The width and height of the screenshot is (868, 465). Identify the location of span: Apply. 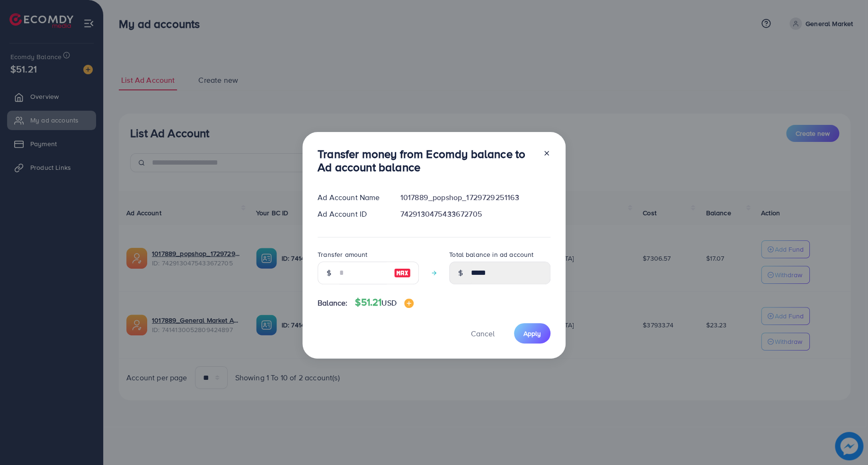
(532, 334).